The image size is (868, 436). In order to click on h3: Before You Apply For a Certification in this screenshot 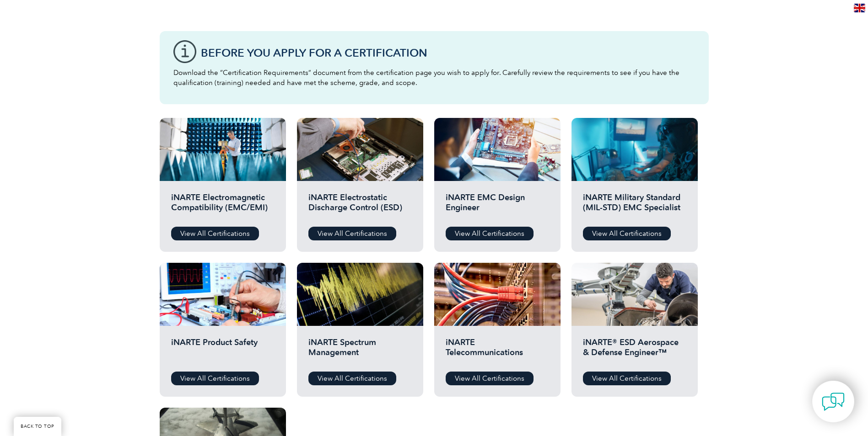, I will do `click(448, 53)`.